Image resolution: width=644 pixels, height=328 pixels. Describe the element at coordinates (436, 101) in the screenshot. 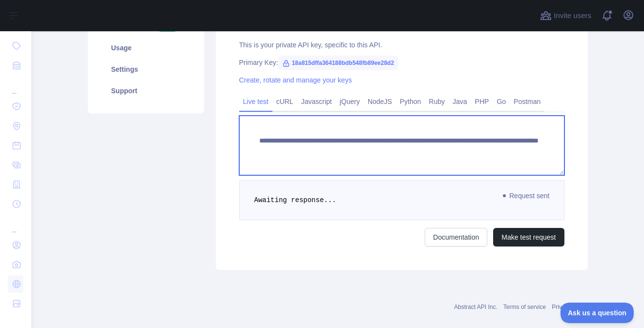

I see `a: Ruby` at that location.